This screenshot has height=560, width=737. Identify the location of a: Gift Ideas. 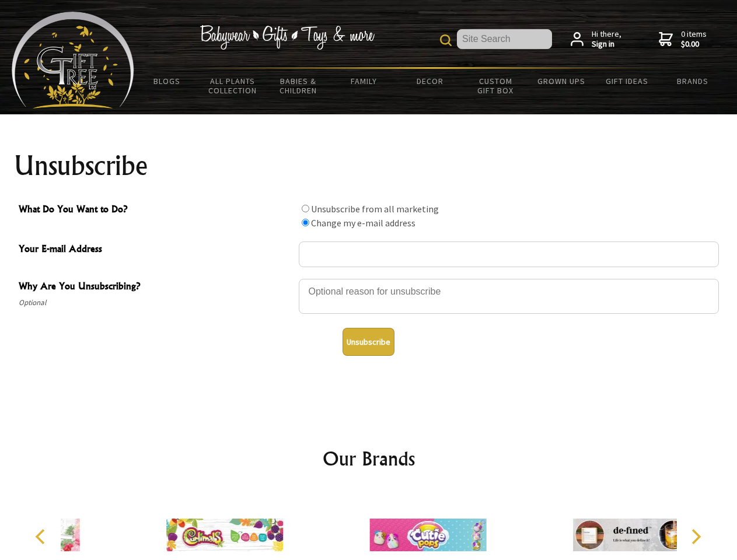
(627, 81).